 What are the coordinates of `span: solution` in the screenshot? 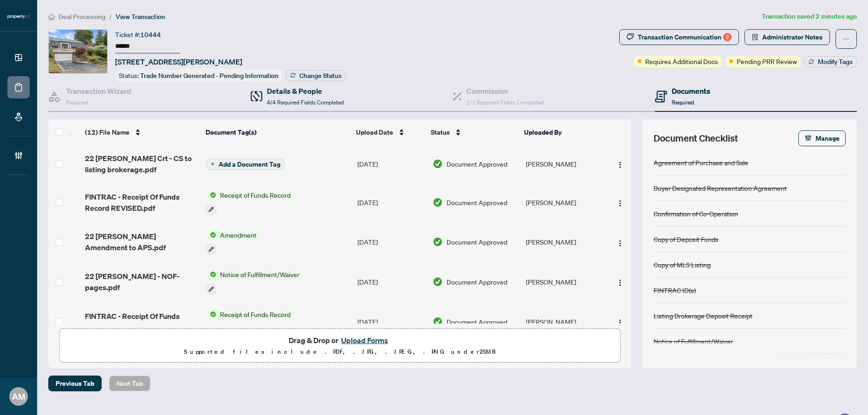 It's located at (756, 37).